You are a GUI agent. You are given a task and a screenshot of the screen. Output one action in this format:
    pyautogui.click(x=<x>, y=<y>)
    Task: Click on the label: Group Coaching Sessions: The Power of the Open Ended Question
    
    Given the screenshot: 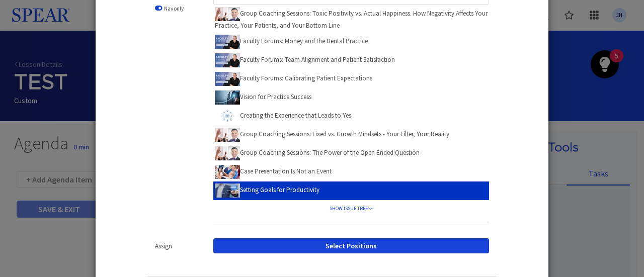 What is the action you would take?
    pyautogui.click(x=317, y=153)
    